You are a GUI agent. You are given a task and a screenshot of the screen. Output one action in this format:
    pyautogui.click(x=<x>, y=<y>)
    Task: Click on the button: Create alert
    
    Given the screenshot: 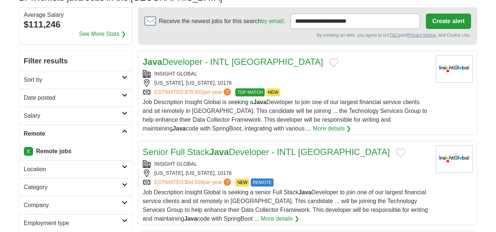 What is the action you would take?
    pyautogui.click(x=448, y=21)
    